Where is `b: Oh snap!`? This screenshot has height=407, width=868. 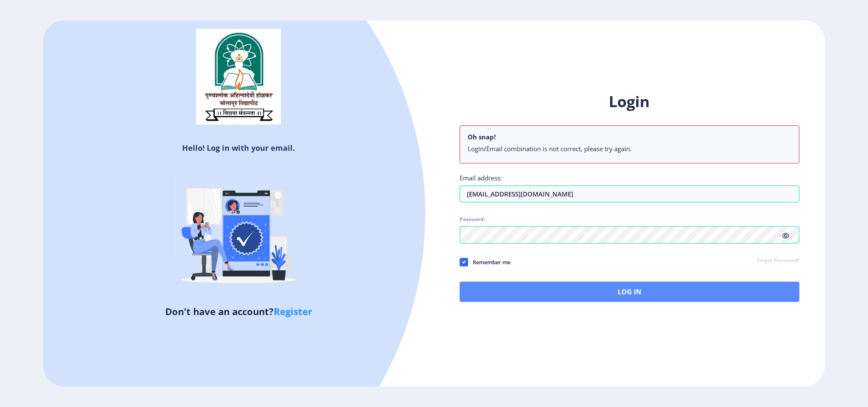 b: Oh snap! is located at coordinates (482, 137).